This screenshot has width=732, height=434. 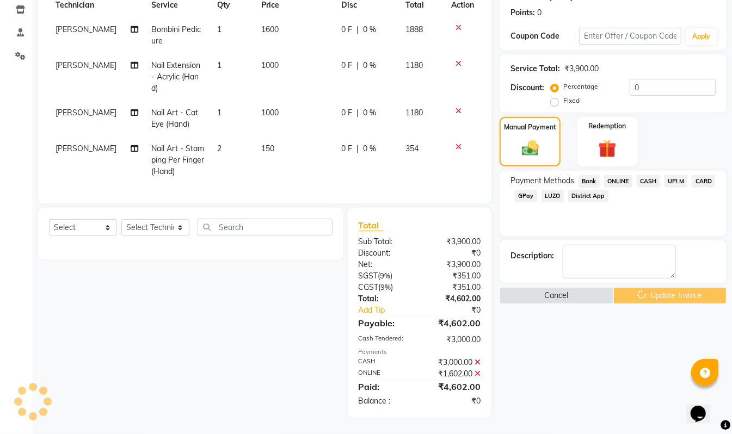 I want to click on span: SGST, so click(x=368, y=276).